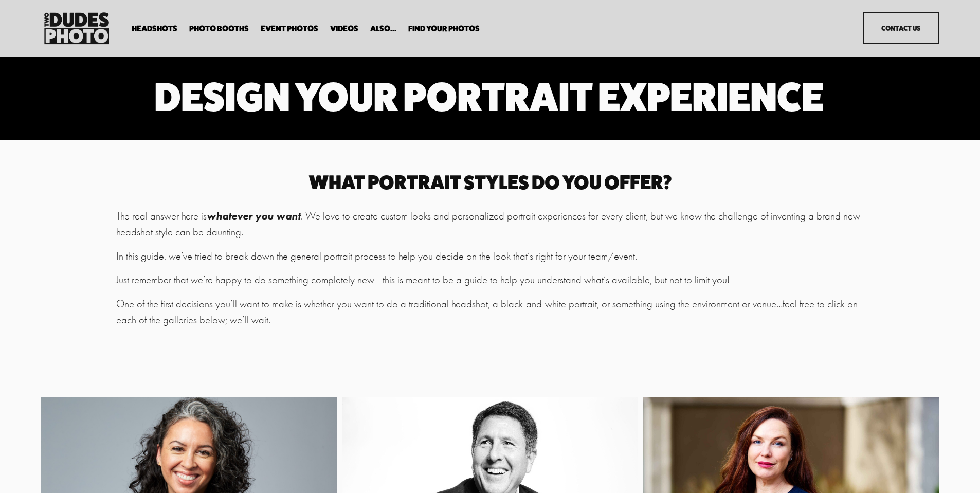  Describe the element at coordinates (489, 256) in the screenshot. I see `p: In this guide, we’ve tried to break down the general portrait process to help you decide on the l...` at that location.